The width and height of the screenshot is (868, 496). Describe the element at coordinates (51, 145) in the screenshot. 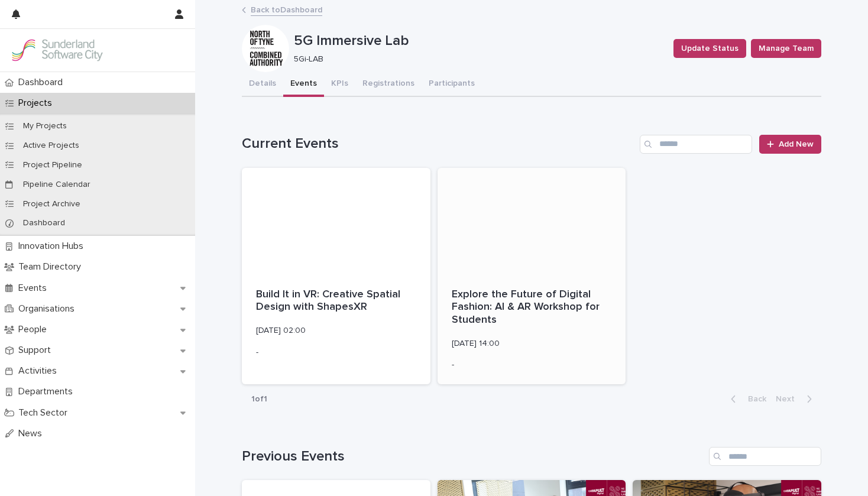

I see `p: Active Projects` at that location.